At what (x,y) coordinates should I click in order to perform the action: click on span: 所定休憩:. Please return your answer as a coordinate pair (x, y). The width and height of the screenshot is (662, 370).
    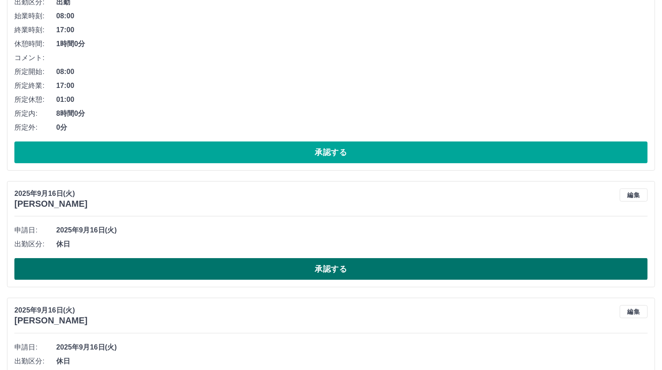
    Looking at the image, I should click on (35, 100).